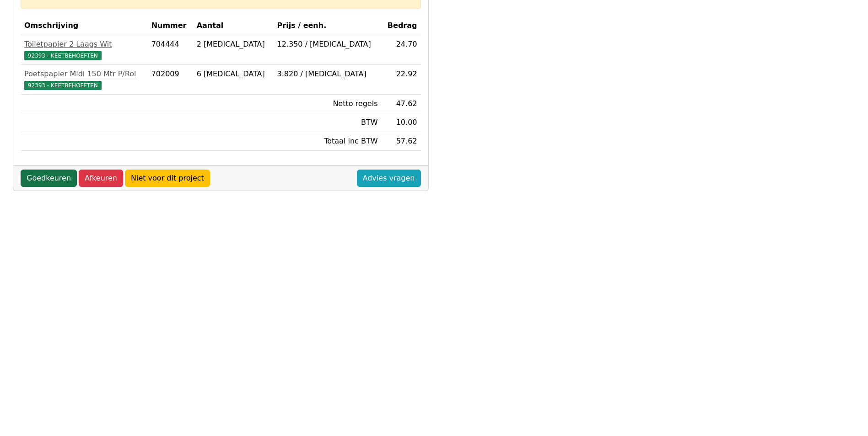 This screenshot has height=436, width=868. I want to click on a: Afkeuren, so click(101, 178).